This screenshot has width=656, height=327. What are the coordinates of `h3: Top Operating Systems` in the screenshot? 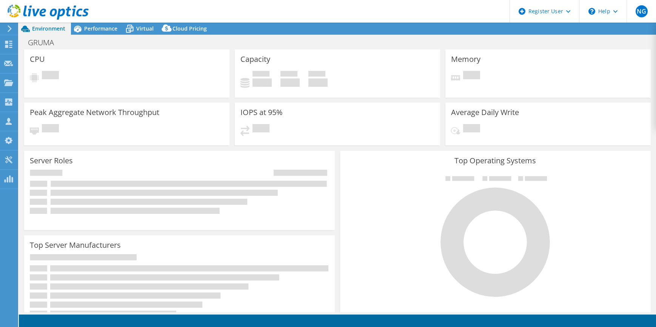 It's located at (495, 161).